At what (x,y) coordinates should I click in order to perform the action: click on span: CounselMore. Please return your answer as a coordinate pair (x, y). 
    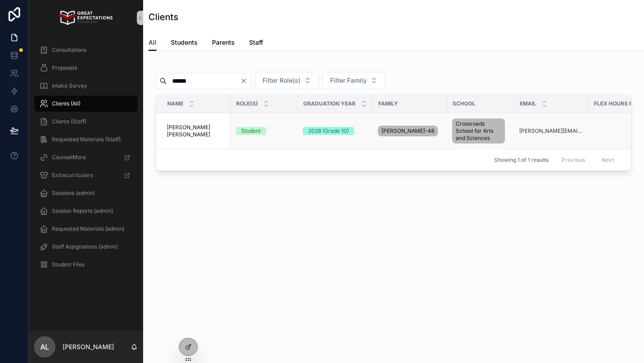
    Looking at the image, I should click on (69, 157).